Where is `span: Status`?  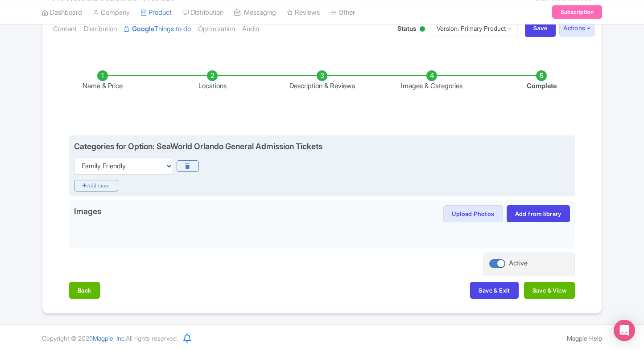 span: Status is located at coordinates (407, 28).